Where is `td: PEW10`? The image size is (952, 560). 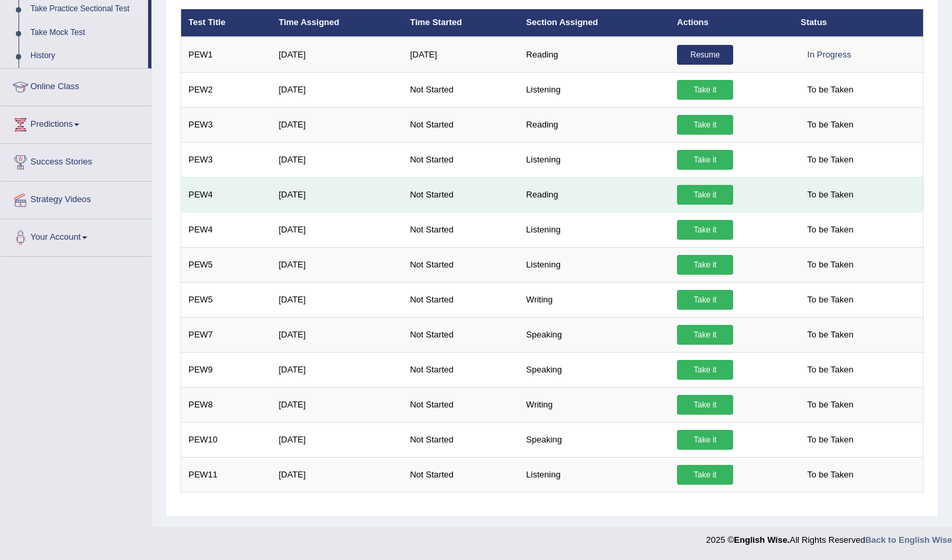
td: PEW10 is located at coordinates (226, 439).